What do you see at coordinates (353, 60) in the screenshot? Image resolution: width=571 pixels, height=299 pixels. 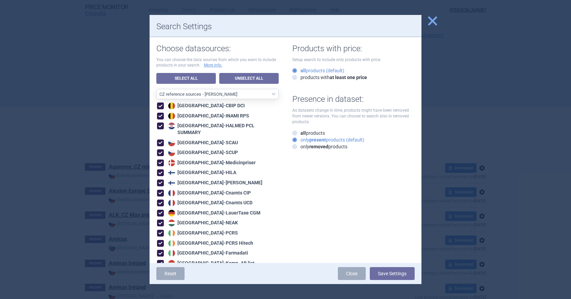 I see `p: Setup search to include only products with price:` at bounding box center [353, 60].